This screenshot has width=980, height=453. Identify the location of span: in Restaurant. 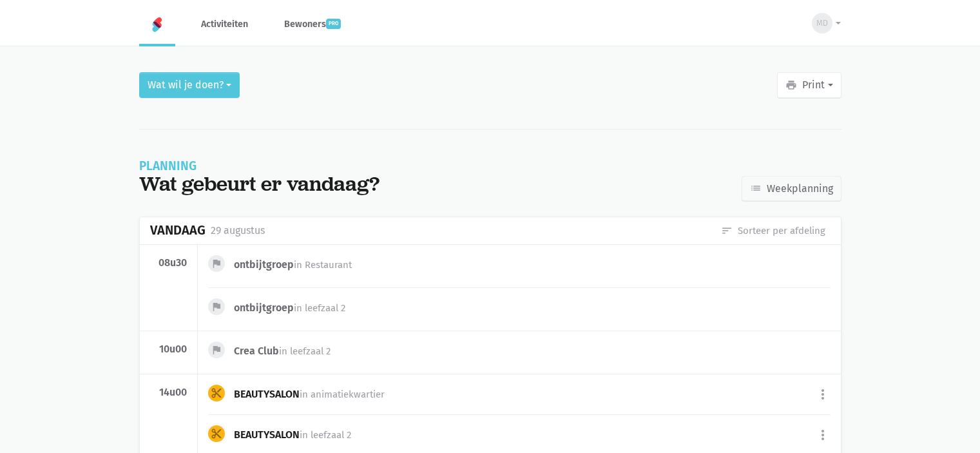
(323, 265).